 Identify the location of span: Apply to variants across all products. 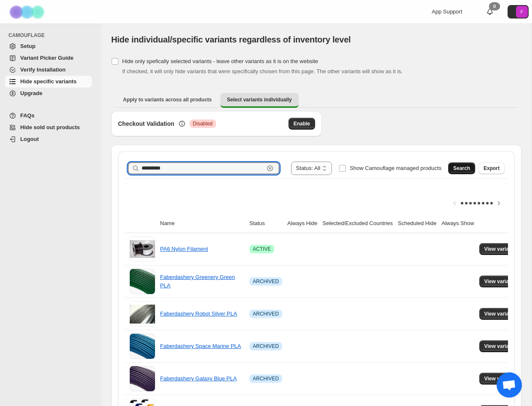
(167, 100).